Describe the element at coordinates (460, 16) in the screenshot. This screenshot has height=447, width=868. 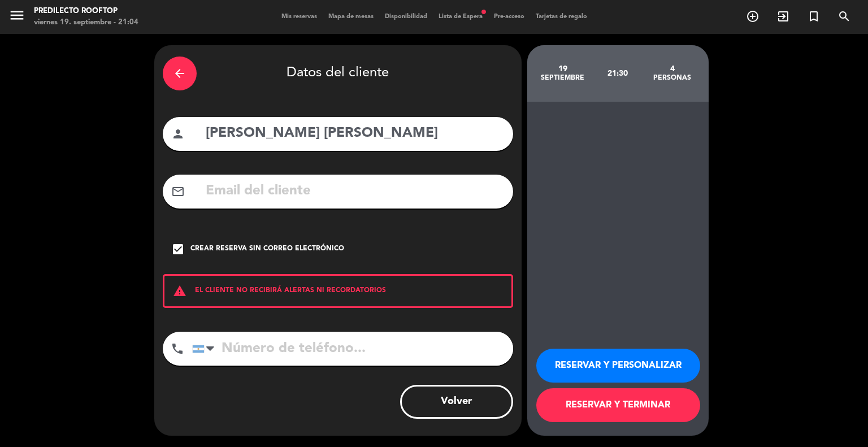
I see `span: Lista de Espera` at that location.